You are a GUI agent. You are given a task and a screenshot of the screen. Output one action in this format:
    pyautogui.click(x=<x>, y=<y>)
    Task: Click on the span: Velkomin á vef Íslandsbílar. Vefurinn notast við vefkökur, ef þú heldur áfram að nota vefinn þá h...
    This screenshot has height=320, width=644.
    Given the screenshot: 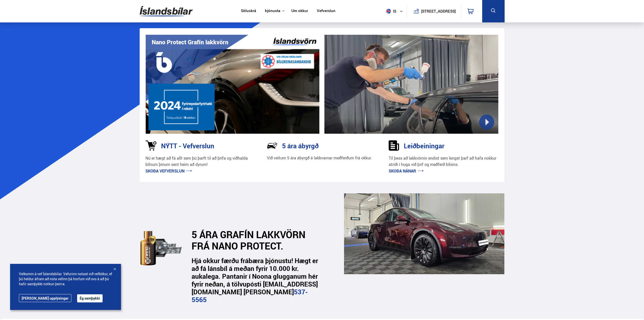 What is the action you would take?
    pyautogui.click(x=66, y=279)
    